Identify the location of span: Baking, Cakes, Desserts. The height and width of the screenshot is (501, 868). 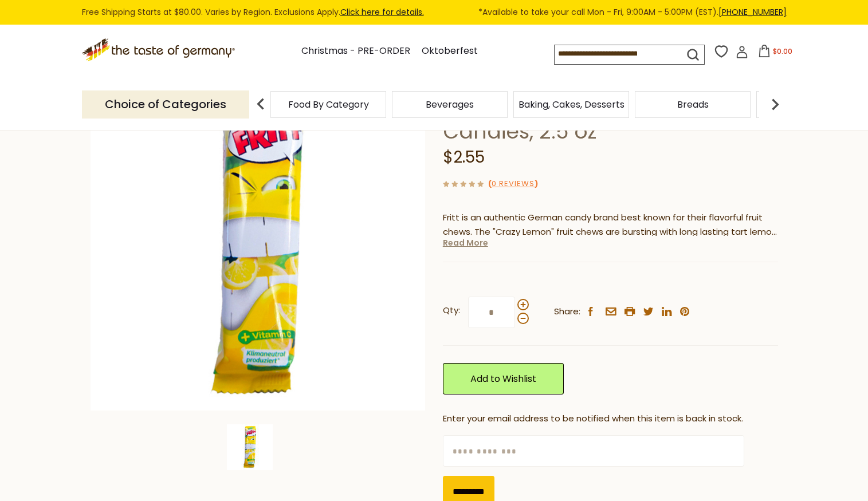
(571, 104).